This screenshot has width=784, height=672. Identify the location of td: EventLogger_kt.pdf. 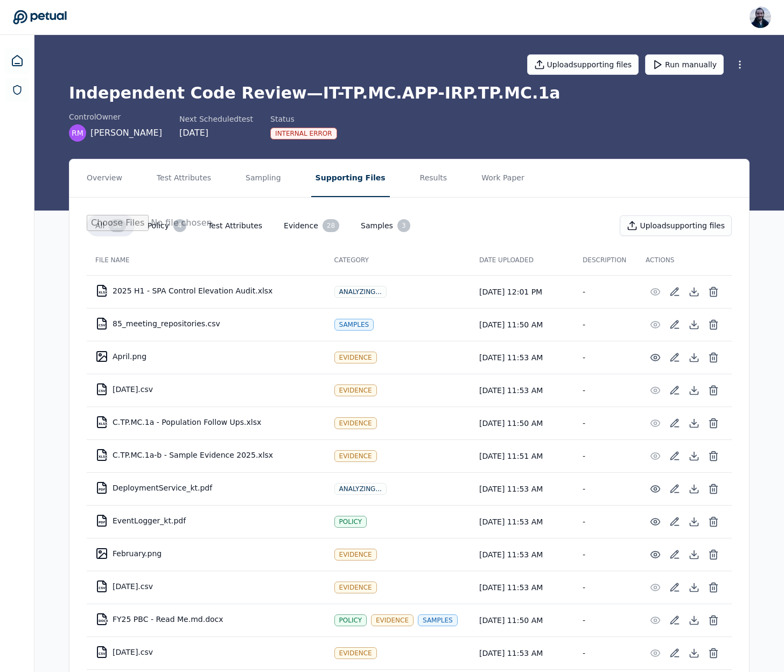
(206, 521).